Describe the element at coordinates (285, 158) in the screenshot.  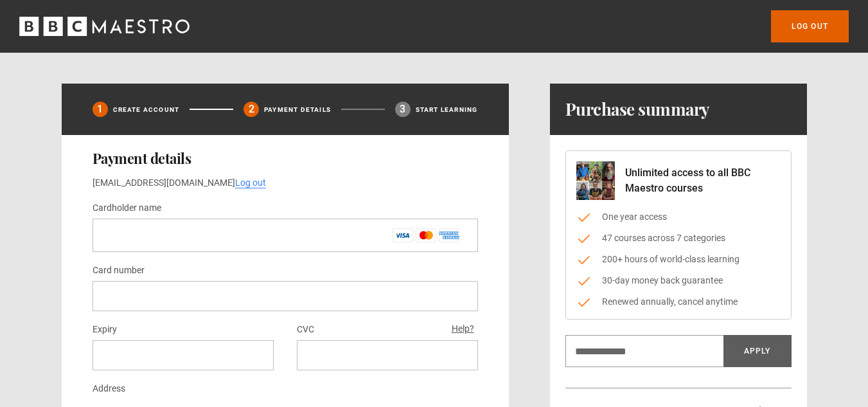
I see `h2: Payment details` at that location.